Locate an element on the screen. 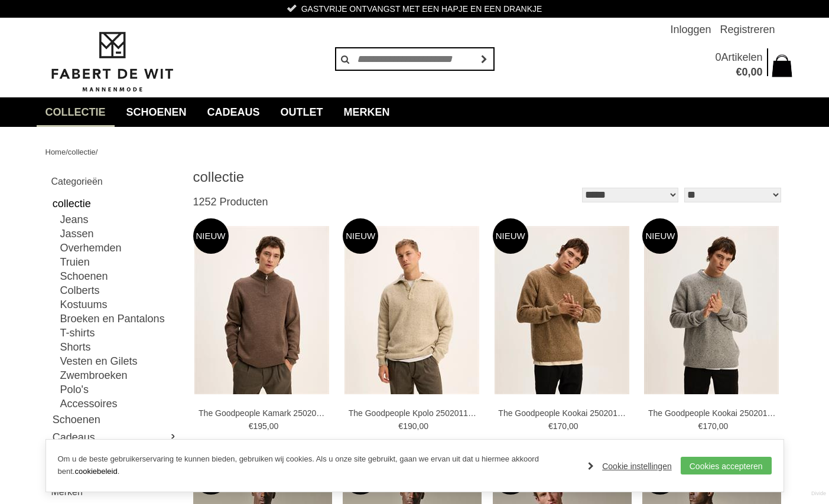 The width and height of the screenshot is (829, 504). a: Colberts is located at coordinates (120, 291).